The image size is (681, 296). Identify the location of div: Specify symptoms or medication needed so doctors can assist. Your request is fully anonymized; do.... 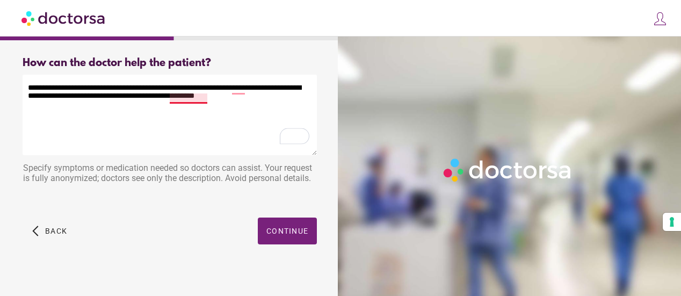
(170, 174).